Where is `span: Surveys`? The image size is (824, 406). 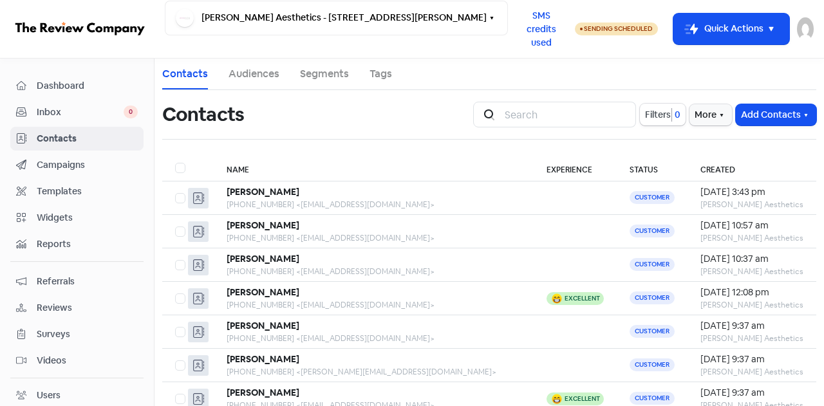 span: Surveys is located at coordinates (87, 334).